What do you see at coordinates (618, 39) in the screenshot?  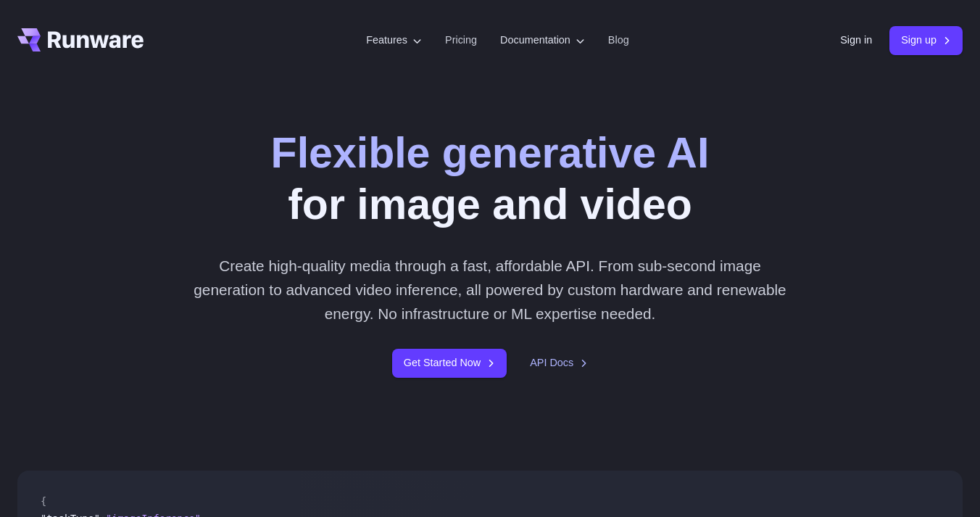 I see `a: Blog` at bounding box center [618, 39].